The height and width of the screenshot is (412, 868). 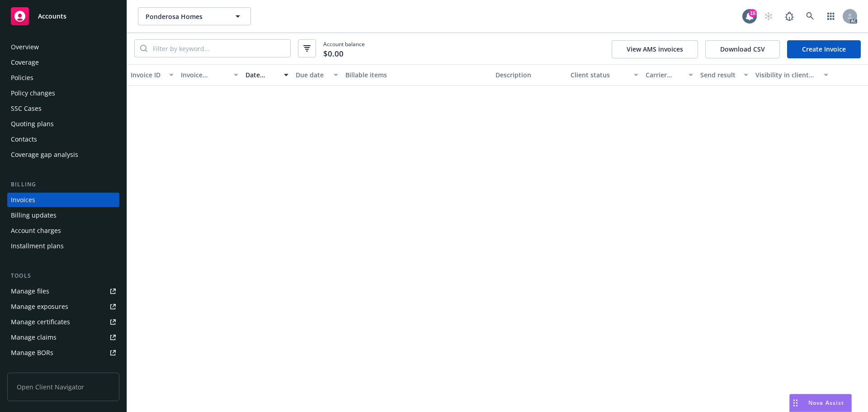 I want to click on a: Installment plans, so click(x=63, y=246).